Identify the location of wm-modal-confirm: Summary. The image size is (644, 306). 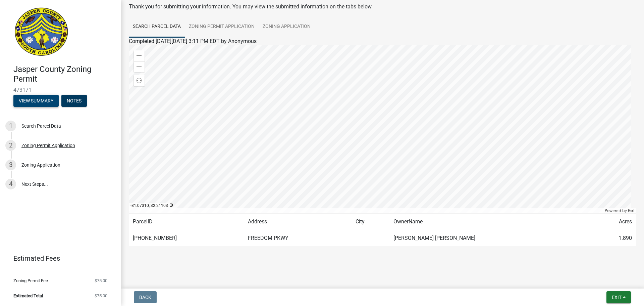
(36, 101).